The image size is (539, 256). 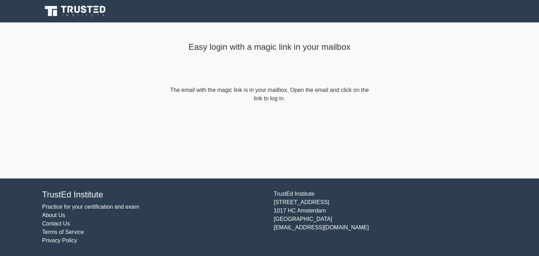 I want to click on a: Practice for your certification and exam, so click(x=91, y=207).